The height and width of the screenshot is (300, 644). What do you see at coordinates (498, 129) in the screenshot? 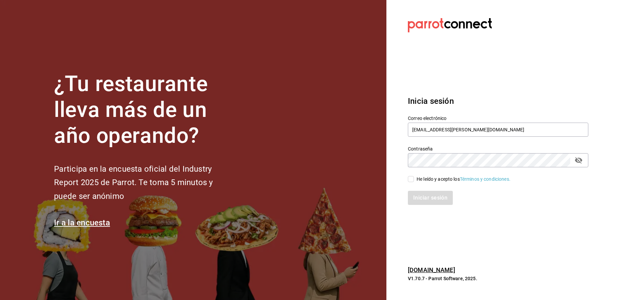
I see `input: Ingresa tu correo electrónico` at bounding box center [498, 129].